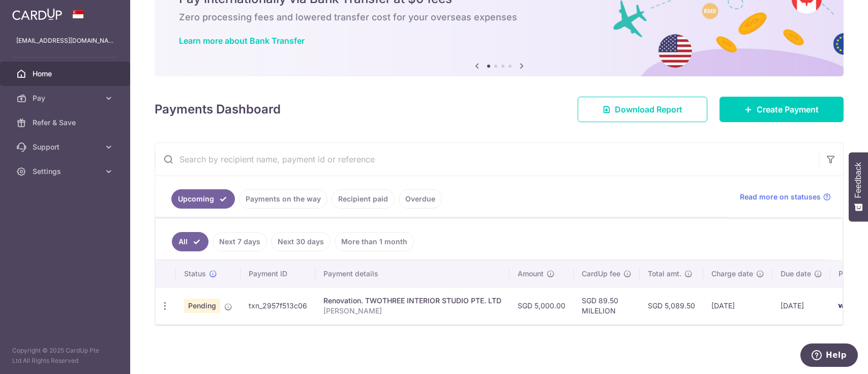  What do you see at coordinates (66, 147) in the screenshot?
I see `span: Support` at bounding box center [66, 147].